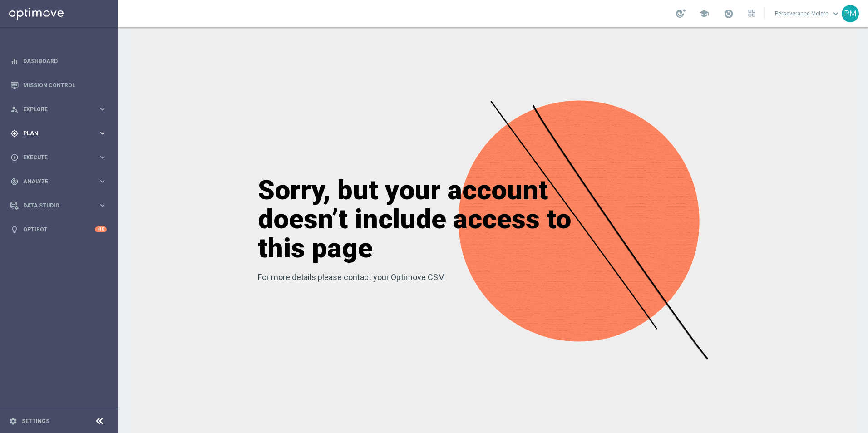  What do you see at coordinates (59, 181) in the screenshot?
I see `div: track_changes Analyze keyboard_arrow_right` at bounding box center [59, 181].